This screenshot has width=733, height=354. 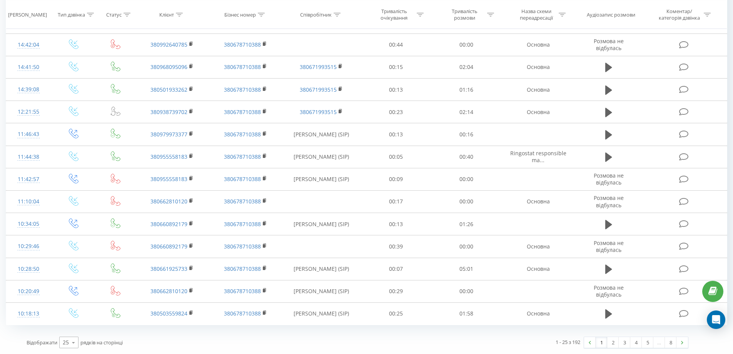 I want to click on a: 380968095096, so click(x=169, y=67).